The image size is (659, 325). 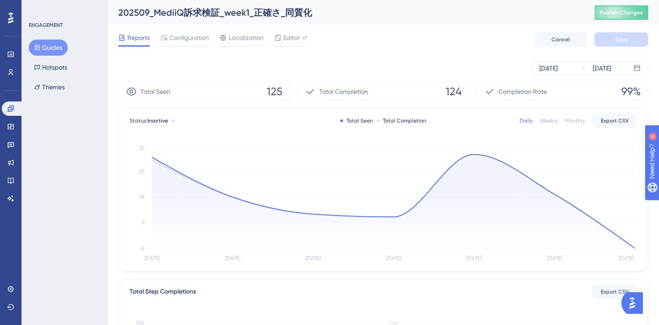 What do you see at coordinates (560, 39) in the screenshot?
I see `span: Cancel` at bounding box center [560, 39].